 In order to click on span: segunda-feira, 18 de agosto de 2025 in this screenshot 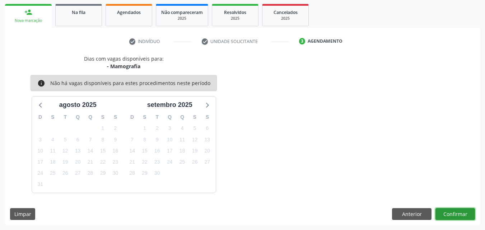, I will do `click(53, 162)`.